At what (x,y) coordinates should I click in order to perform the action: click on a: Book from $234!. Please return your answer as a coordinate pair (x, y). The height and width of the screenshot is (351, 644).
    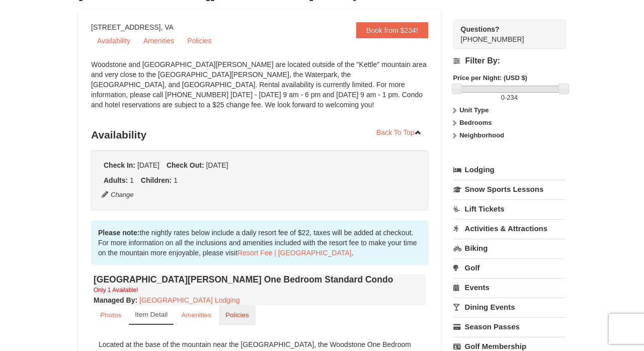
    Looking at the image, I should click on (392, 30).